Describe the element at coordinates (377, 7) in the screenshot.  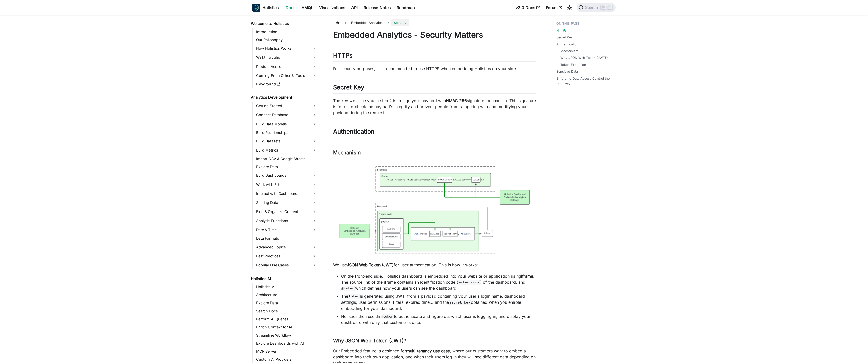
I see `a: Release Notes` at that location.